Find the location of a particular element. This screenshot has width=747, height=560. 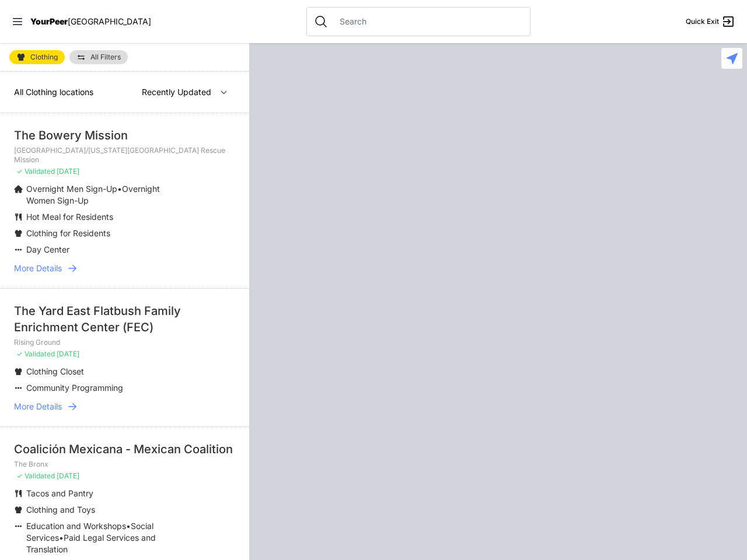

div: Coalición Mexicana - Mexican Coalition is located at coordinates (124, 449).